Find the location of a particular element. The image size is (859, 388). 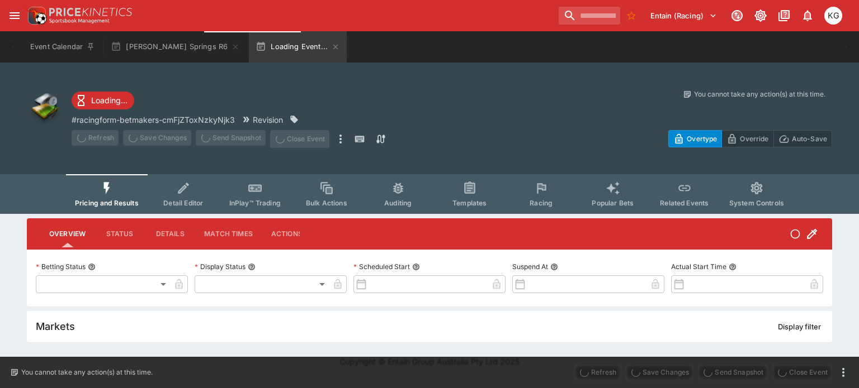

p: Display Status is located at coordinates (220, 267).